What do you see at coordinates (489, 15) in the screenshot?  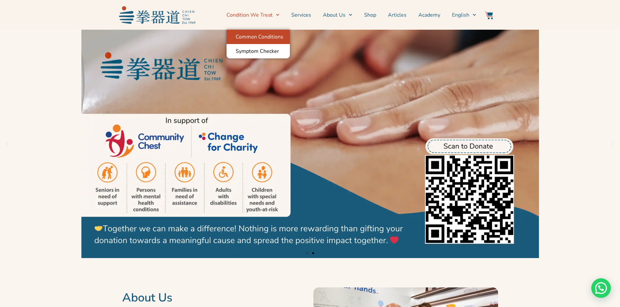 I see `img: Website Icon-03` at bounding box center [489, 15].